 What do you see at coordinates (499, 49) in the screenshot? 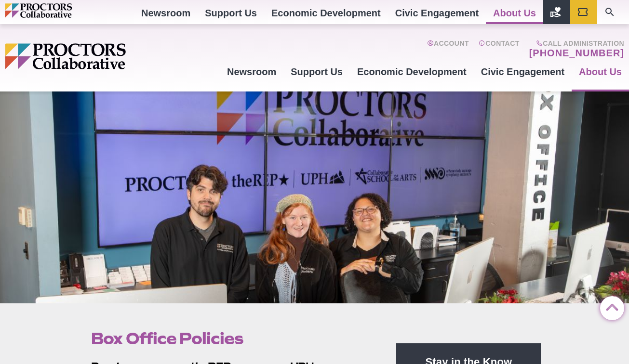
I see `a: Contact` at bounding box center [499, 49].